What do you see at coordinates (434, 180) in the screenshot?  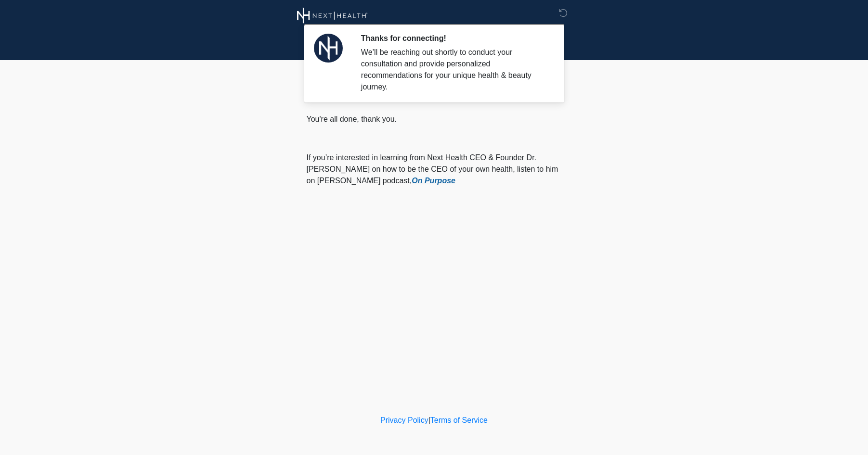 I see `a: On Purpose` at bounding box center [434, 180].